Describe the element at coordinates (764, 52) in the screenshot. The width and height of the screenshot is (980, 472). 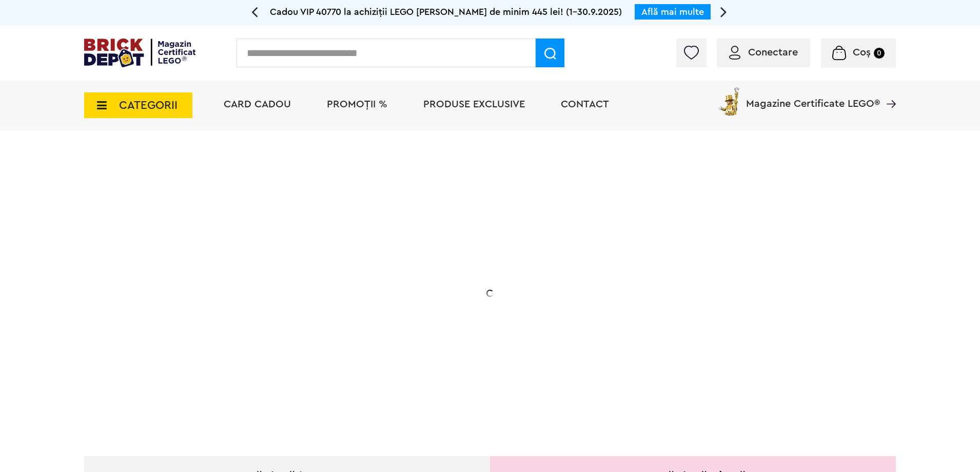
I see `a: Conectare` at that location.